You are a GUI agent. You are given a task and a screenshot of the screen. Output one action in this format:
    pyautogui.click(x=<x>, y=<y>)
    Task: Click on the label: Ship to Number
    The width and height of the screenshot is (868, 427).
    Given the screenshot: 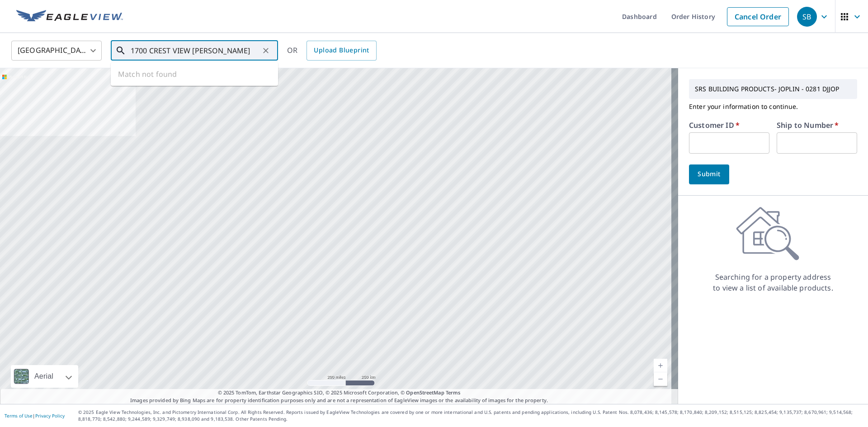 What is the action you would take?
    pyautogui.click(x=808, y=125)
    